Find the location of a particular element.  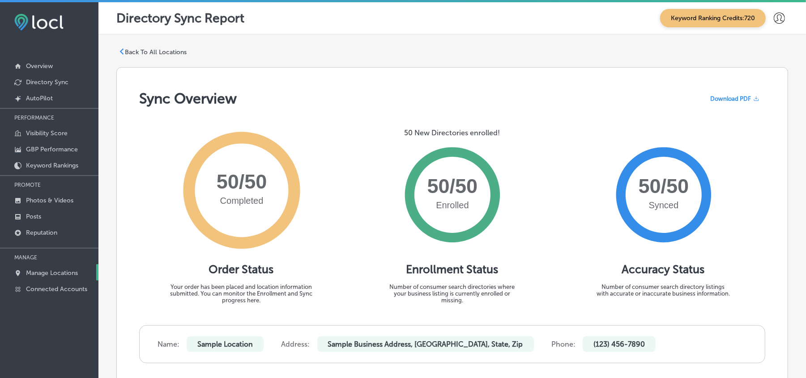

label: Phone: is located at coordinates (564, 344).